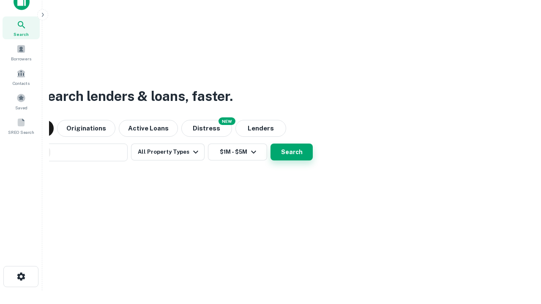 The width and height of the screenshot is (541, 304). What do you see at coordinates (136, 96) in the screenshot?
I see `h3: Search lenders & loans, faster.` at bounding box center [136, 96].